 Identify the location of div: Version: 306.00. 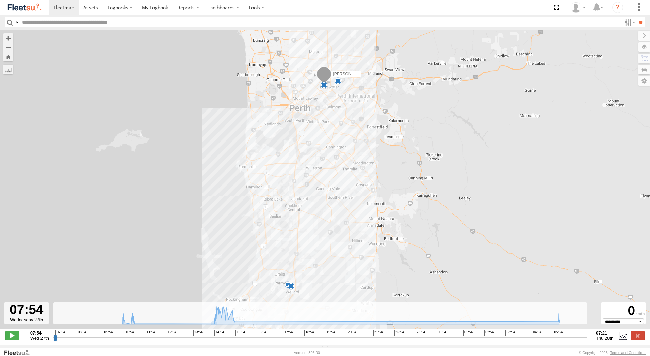
(307, 352).